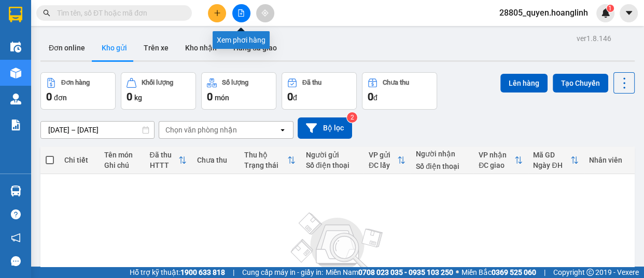 Image resolution: width=644 pixels, height=278 pixels. I want to click on span: Hỗ trợ kỹ thuật:, so click(177, 272).